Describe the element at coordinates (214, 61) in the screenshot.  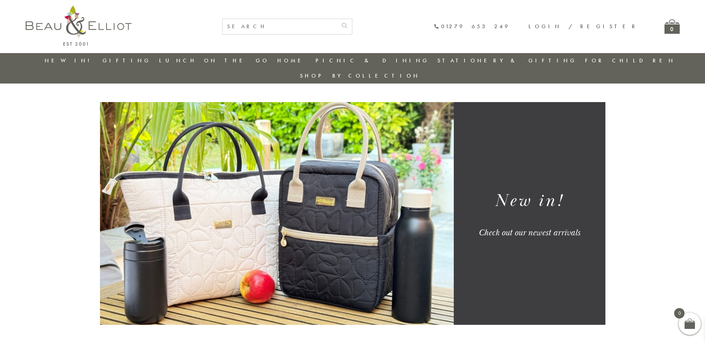
I see `a: Lunch On The Go` at that location.